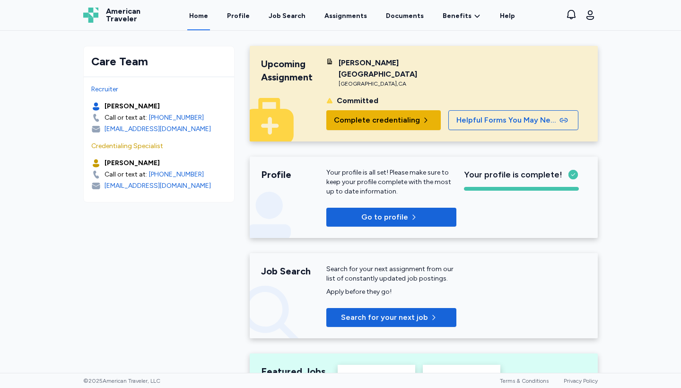 The height and width of the screenshot is (388, 681). I want to click on button: Helpful Forms You May Need, so click(513, 120).